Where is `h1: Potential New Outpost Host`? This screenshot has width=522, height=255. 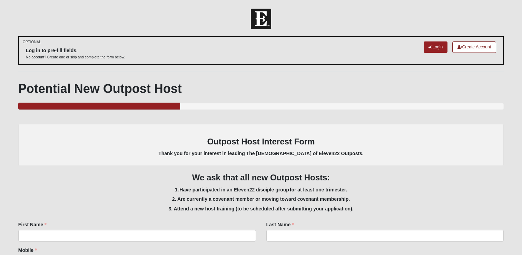 h1: Potential New Outpost Host is located at coordinates (261, 88).